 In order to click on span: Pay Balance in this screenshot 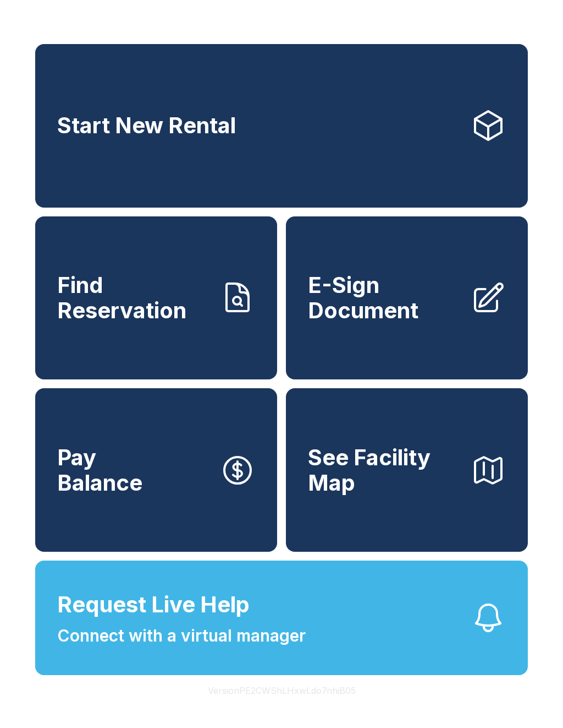, I will do `click(99, 470)`.